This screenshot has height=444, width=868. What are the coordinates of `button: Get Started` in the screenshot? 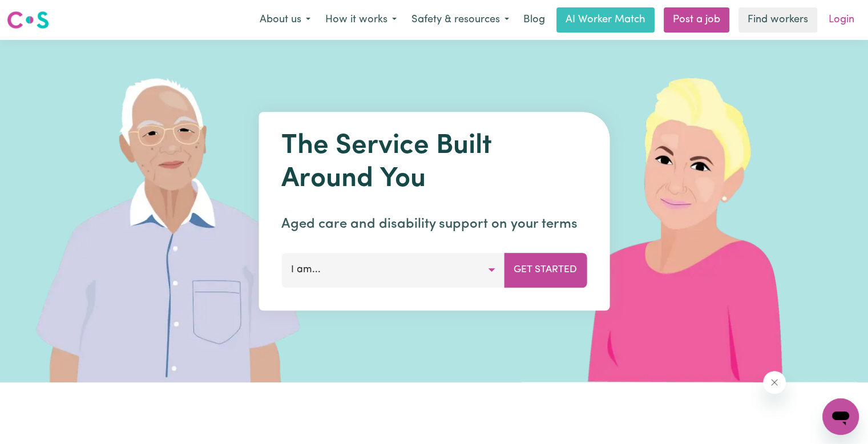 It's located at (545, 270).